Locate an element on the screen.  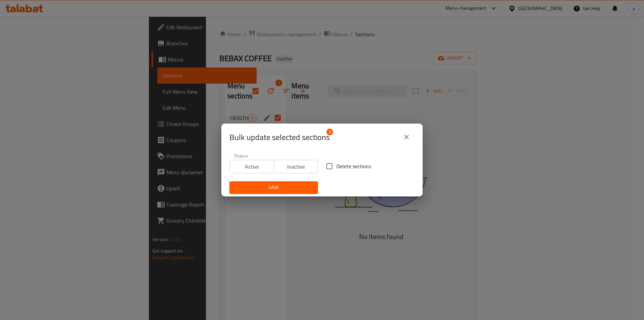
span: Inactive is located at coordinates (296, 167).